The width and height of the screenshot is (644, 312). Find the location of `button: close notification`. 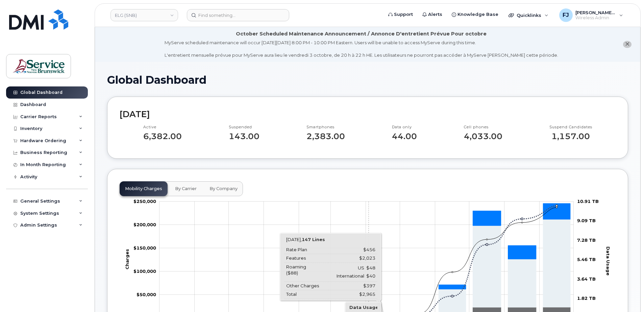

button: close notification is located at coordinates (627, 44).